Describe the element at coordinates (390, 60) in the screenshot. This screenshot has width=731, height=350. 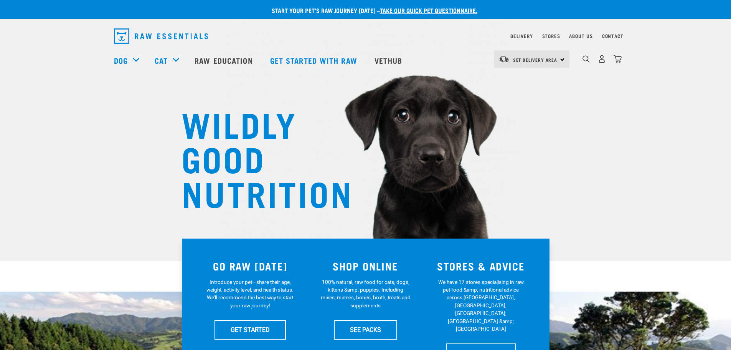
I see `a: Vethub` at that location.